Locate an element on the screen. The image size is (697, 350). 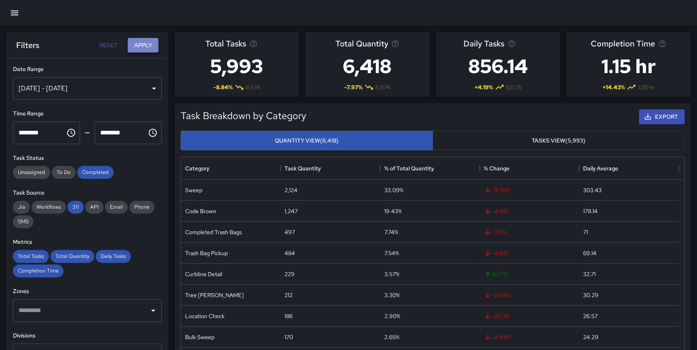
div: 212 is located at coordinates (288, 295).